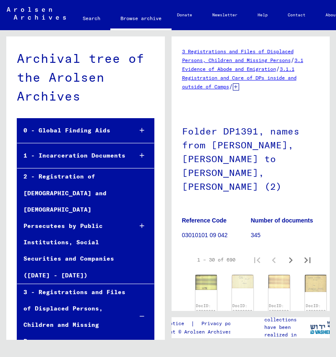 The image size is (336, 357). I want to click on a: Newsletter, so click(225, 15).